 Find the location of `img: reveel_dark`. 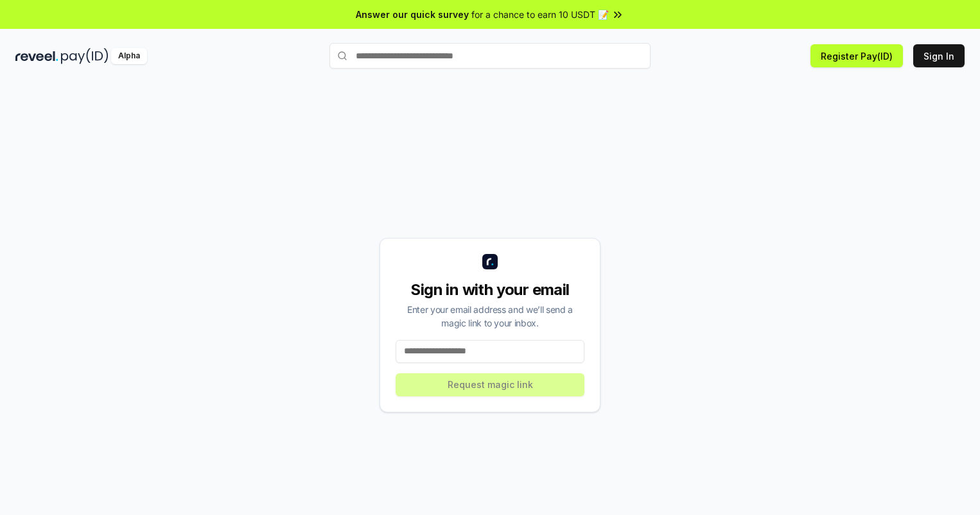

img: reveel_dark is located at coordinates (36, 55).